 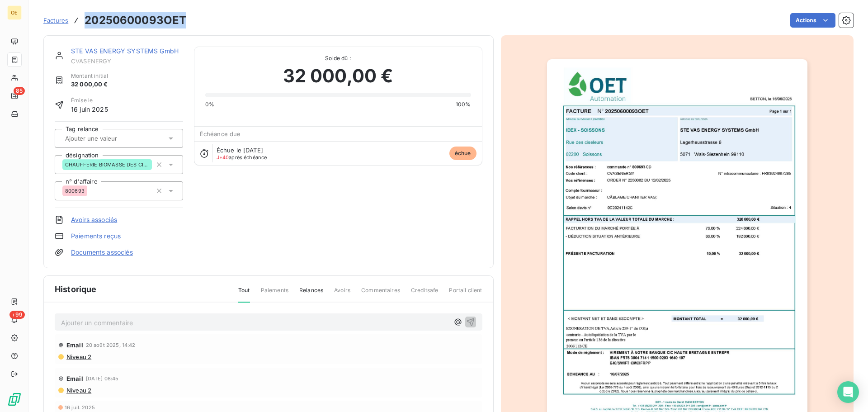 What do you see at coordinates (338, 59) in the screenshot?
I see `span: Solde dû :` at bounding box center [338, 59].